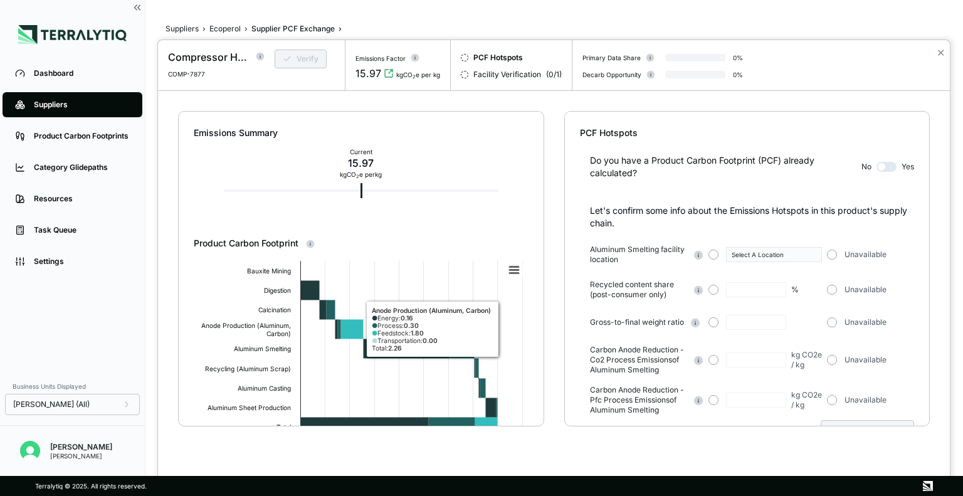 This screenshot has height=496, width=963. What do you see at coordinates (361, 174) in the screenshot?
I see `div: kg CO e per kg` at bounding box center [361, 174].